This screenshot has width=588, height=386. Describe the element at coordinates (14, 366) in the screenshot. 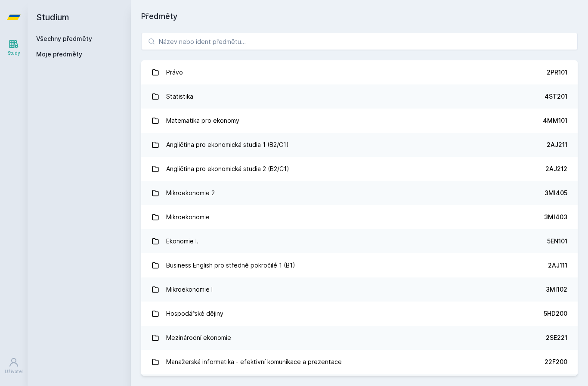

I see `a: Uživatel` at that location.